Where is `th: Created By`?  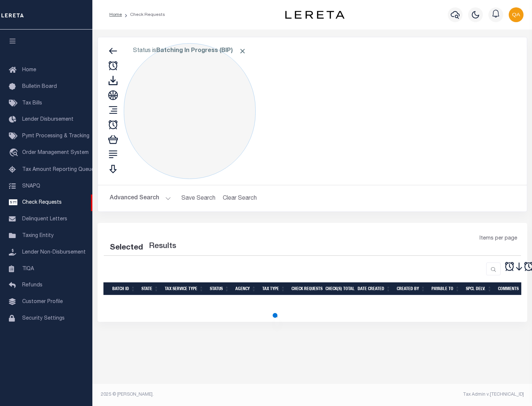 th: Created By is located at coordinates (411, 289).